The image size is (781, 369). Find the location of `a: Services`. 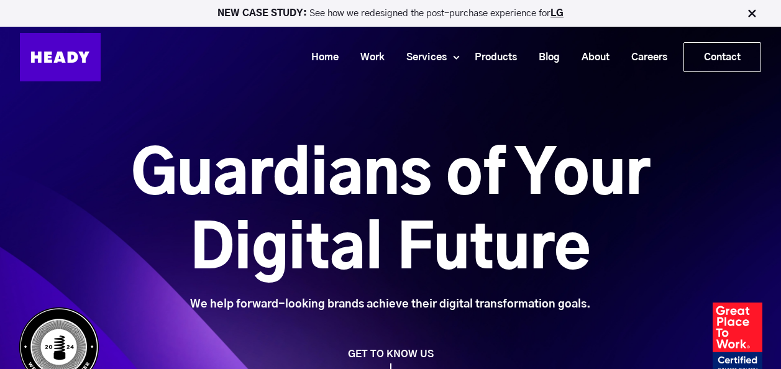

a: Services is located at coordinates (422, 57).